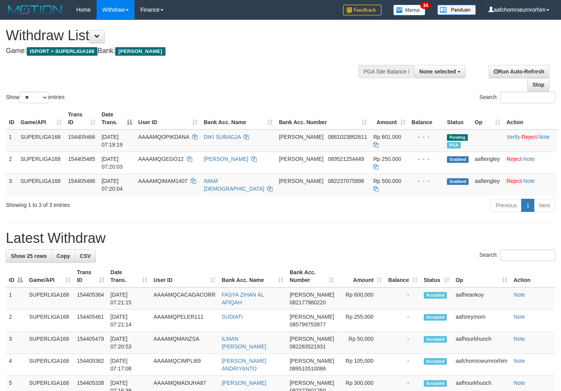 Image resolution: width=561 pixels, height=391 pixels. Describe the element at coordinates (85, 256) in the screenshot. I see `a: CSV` at that location.